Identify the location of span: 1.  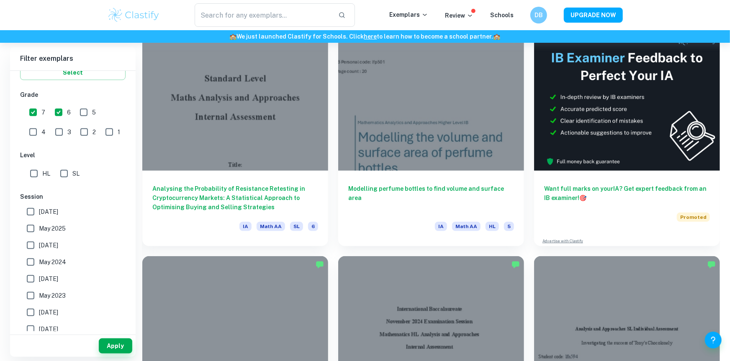
(119, 132).